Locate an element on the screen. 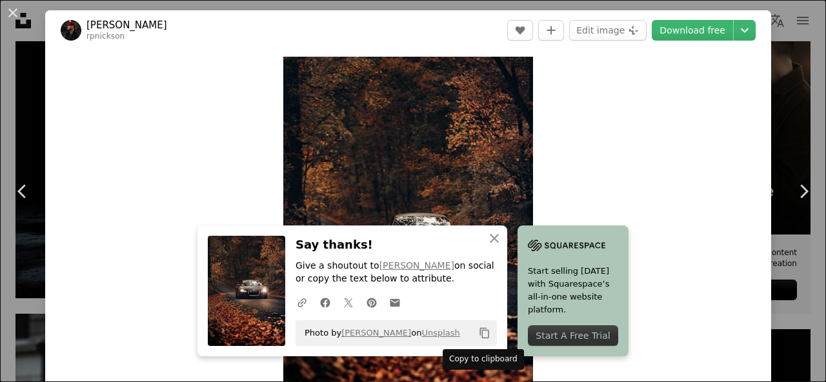  h3: Say thanks! is located at coordinates (396, 245).